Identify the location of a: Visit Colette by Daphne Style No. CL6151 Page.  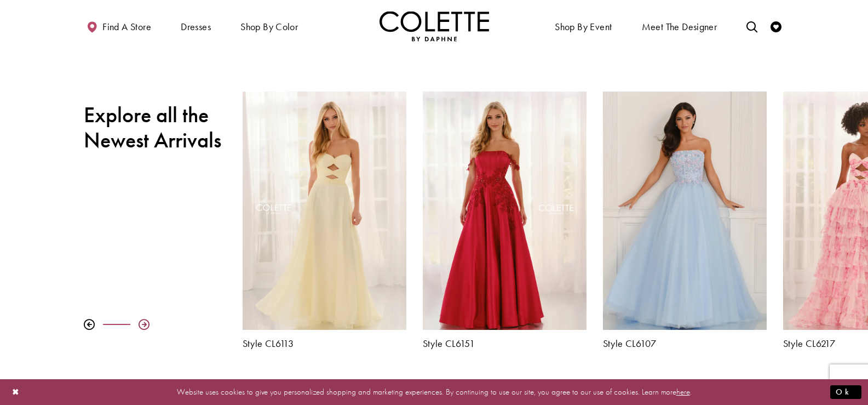
(504, 210).